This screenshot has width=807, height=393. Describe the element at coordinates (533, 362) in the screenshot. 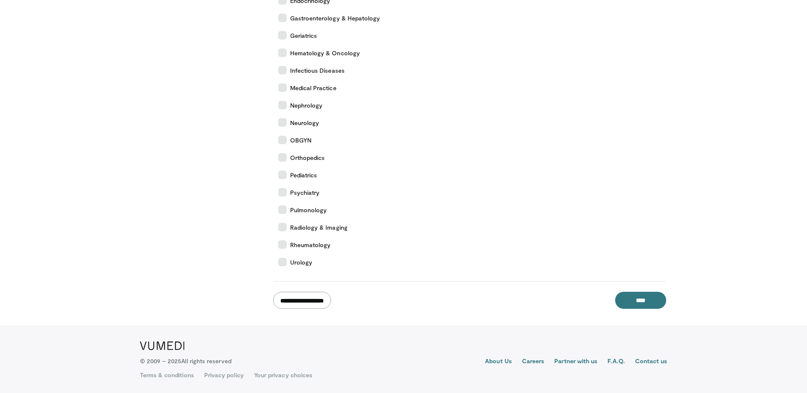

I see `a: Careers` at that location.